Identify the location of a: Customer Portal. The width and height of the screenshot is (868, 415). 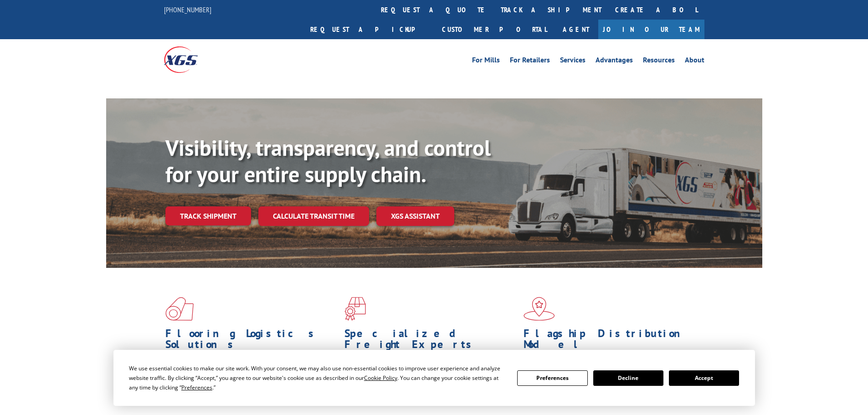
(495, 29).